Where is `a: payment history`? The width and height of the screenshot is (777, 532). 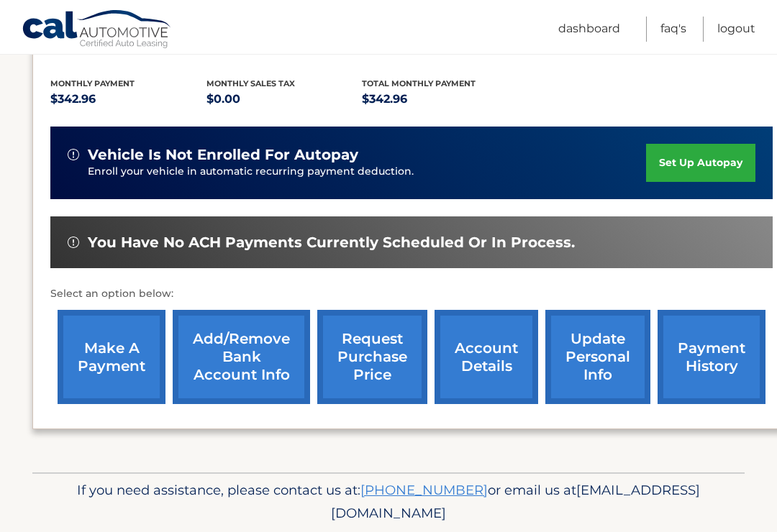 a: payment history is located at coordinates (711, 357).